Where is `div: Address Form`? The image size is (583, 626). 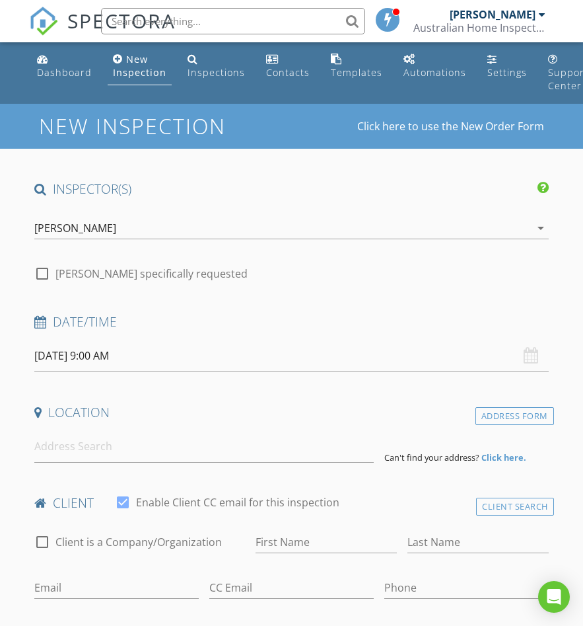 div: Address Form is located at coordinates (515, 416).